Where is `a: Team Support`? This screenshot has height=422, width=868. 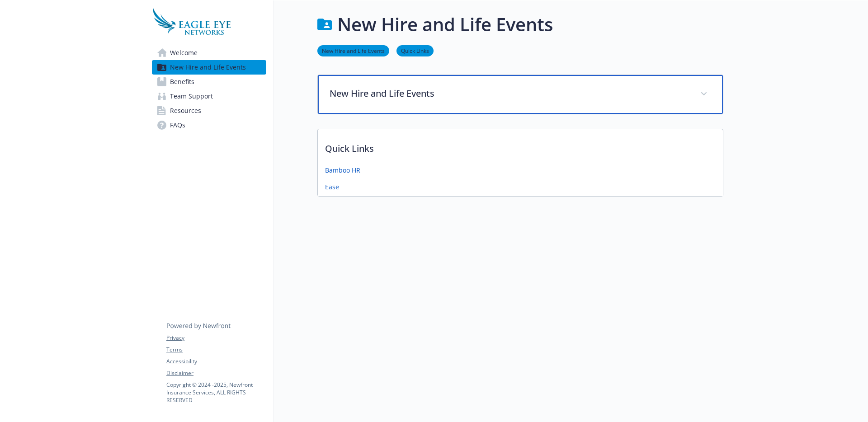 a: Team Support is located at coordinates (209, 96).